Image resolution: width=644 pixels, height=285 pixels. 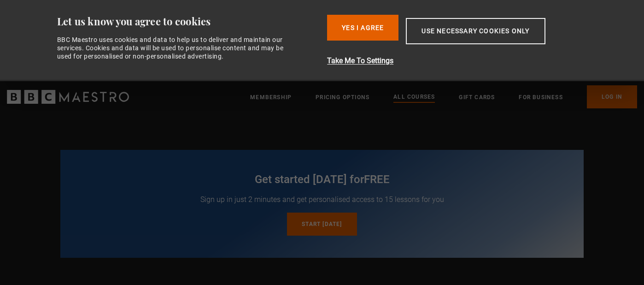 What do you see at coordinates (612, 97) in the screenshot?
I see `a: Log In` at bounding box center [612, 97].